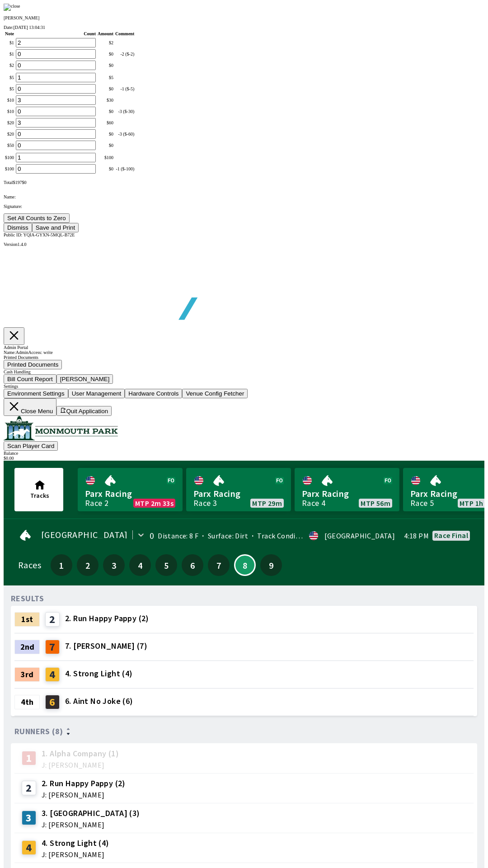 Image resolution: width=488 pixels, height=868 pixels. What do you see at coordinates (219, 565) in the screenshot?
I see `span: 7` at bounding box center [219, 565].